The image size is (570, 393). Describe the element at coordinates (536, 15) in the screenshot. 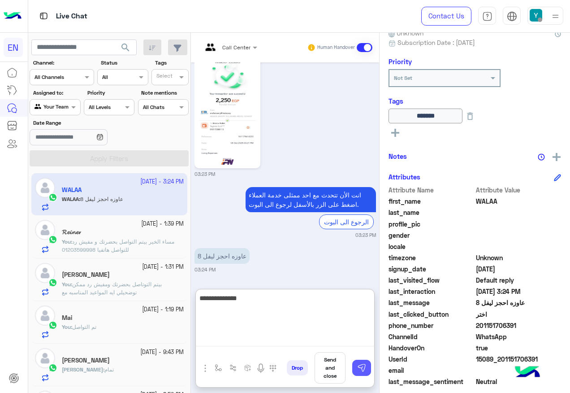

I see `img: userImage` at that location.